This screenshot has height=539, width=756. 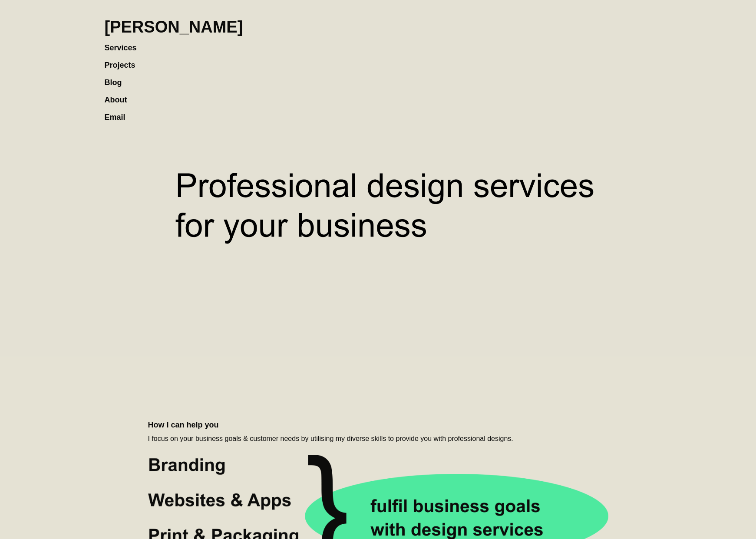 What do you see at coordinates (378, 439) in the screenshot?
I see `p: I focus on your business goals & customer needs by utilising my diverse skills to provide you wit...` at bounding box center [378, 439].